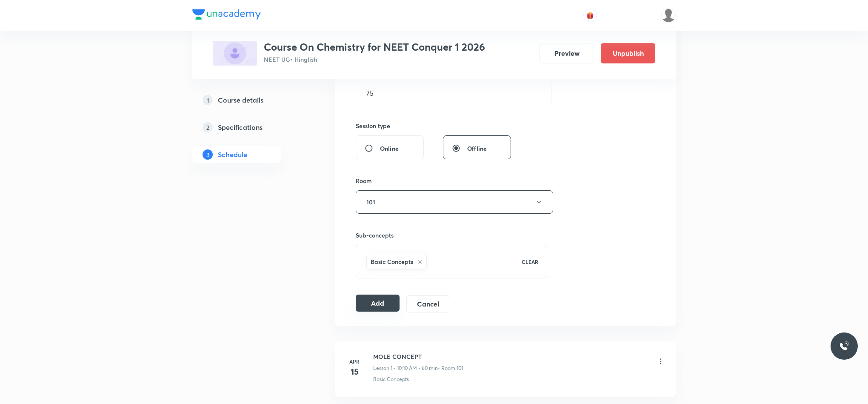 The image size is (868, 404). What do you see at coordinates (374, 47) in the screenshot?
I see `h3: Course On Chemistry for NEET Conquer 1 2026` at bounding box center [374, 47].